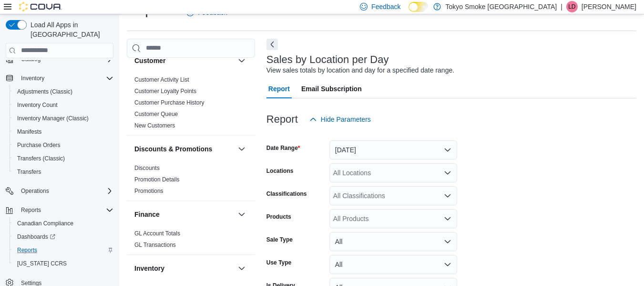 Image resolution: width=644 pixels, height=286 pixels. What do you see at coordinates (169, 102) in the screenshot?
I see `span: Customer Purchase History` at bounding box center [169, 102].